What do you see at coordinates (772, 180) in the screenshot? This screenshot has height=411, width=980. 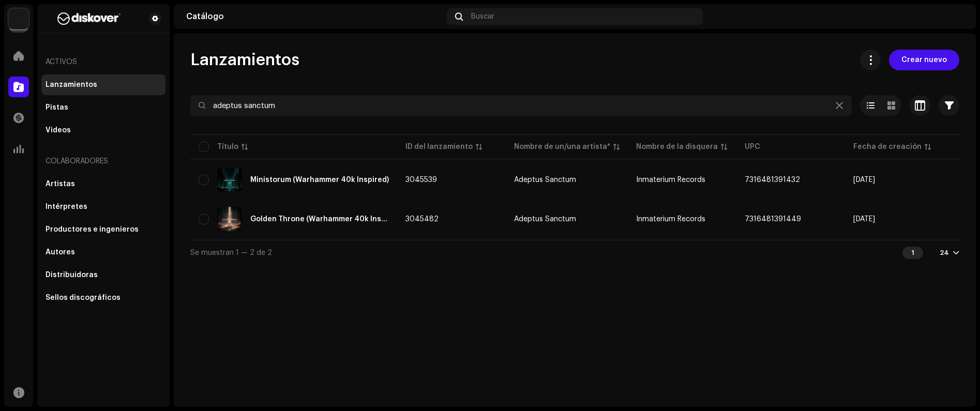 I see `span: 7316481391432` at bounding box center [772, 180].